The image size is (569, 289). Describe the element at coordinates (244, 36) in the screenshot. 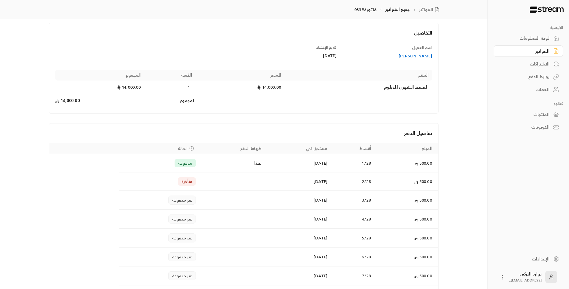

I see `h4: التفاصيل` at that location.